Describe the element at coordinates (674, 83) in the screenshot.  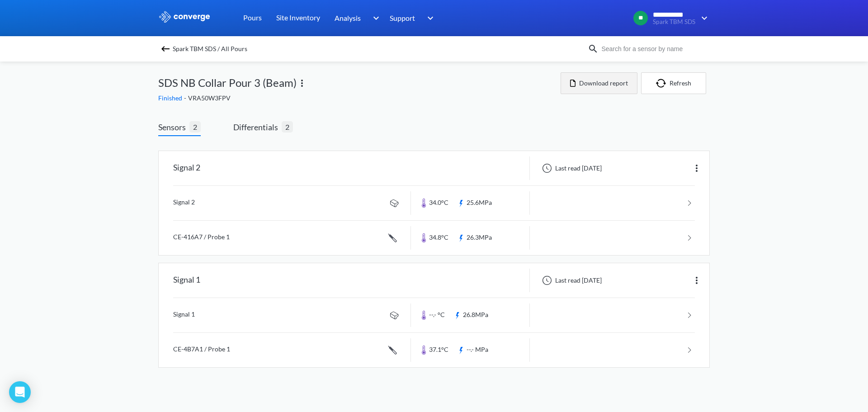
I see `button: Refresh` at that location.